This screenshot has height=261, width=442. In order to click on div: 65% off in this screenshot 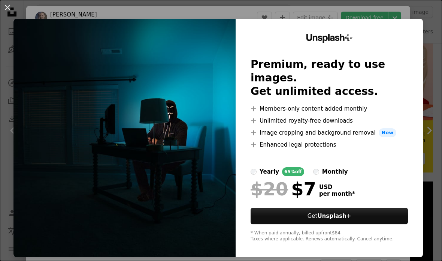, I will do `click(293, 172)`.